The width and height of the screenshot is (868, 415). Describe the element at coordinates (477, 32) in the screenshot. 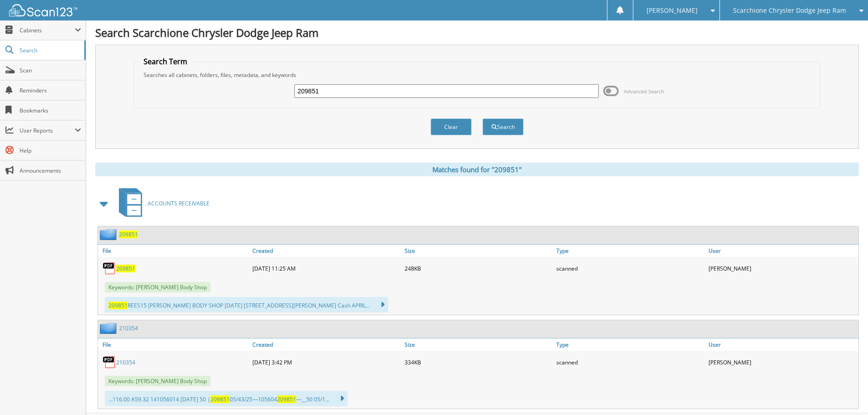

I see `h1: Search Scarchione Chrysler Dodge Jeep Ram` at that location.